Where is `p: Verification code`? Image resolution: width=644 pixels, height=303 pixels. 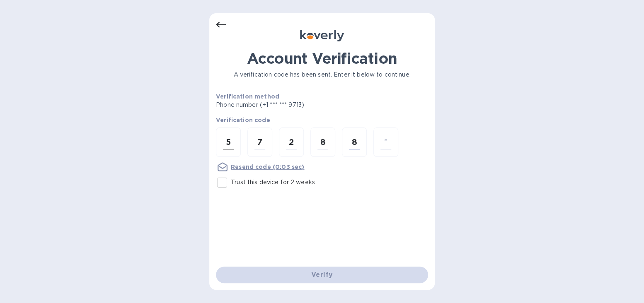 p: Verification code is located at coordinates (322, 120).